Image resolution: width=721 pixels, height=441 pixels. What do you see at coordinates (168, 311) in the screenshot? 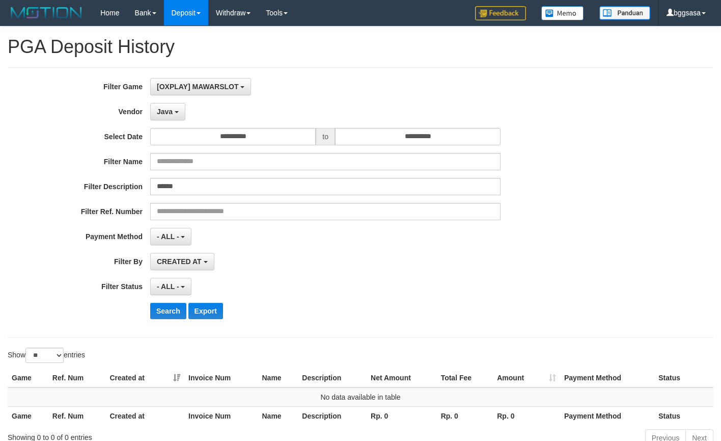
I see `button: Search` at bounding box center [168, 311].